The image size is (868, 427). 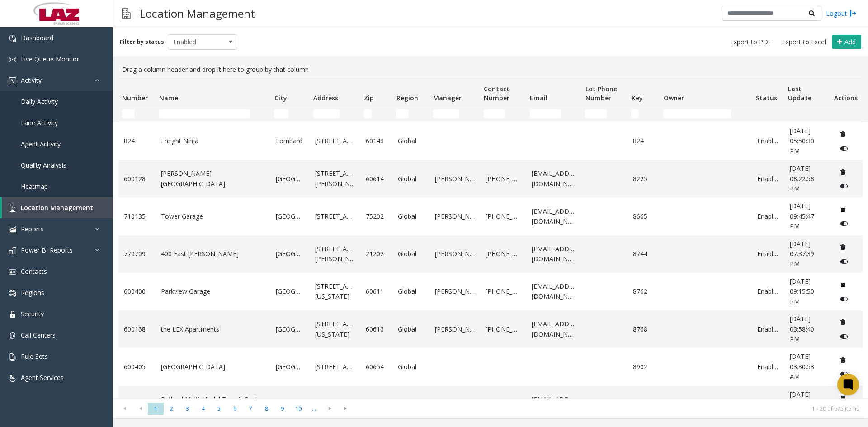 I want to click on a: 60654, so click(x=376, y=367).